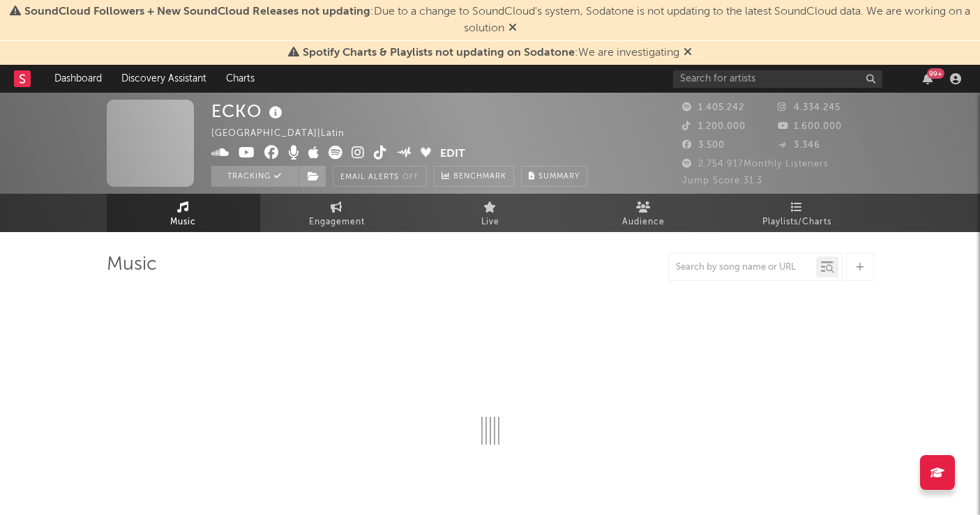  I want to click on a: Charts, so click(240, 78).